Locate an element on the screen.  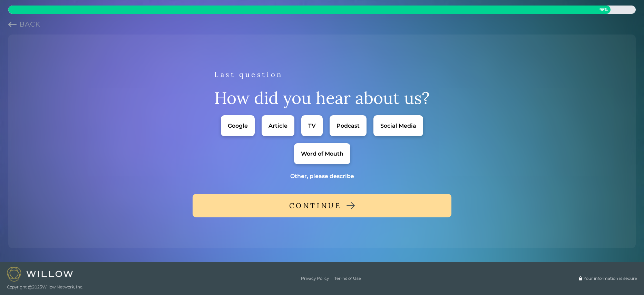
div: TV is located at coordinates (312, 126).